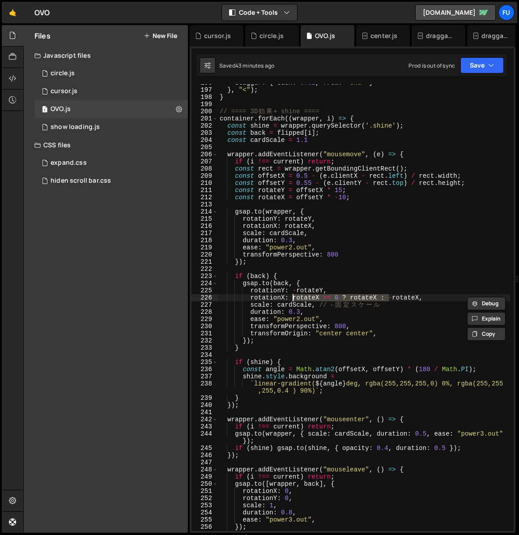 Image resolution: width=519 pixels, height=535 pixels. What do you see at coordinates (81, 181) in the screenshot?
I see `div: hiden scroll bar.css` at bounding box center [81, 181].